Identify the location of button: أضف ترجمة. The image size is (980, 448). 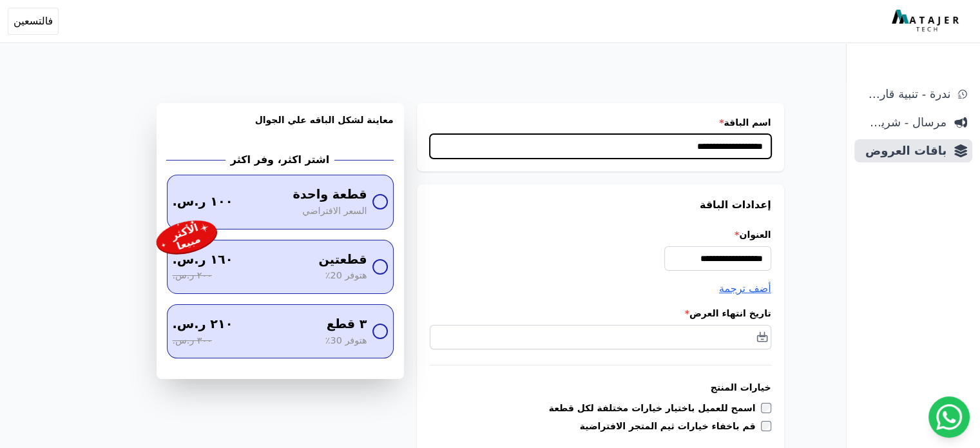
(744, 289).